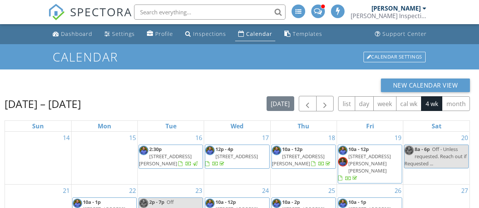 This screenshot has height=208, width=479. I want to click on a: Calendar, so click(255, 34).